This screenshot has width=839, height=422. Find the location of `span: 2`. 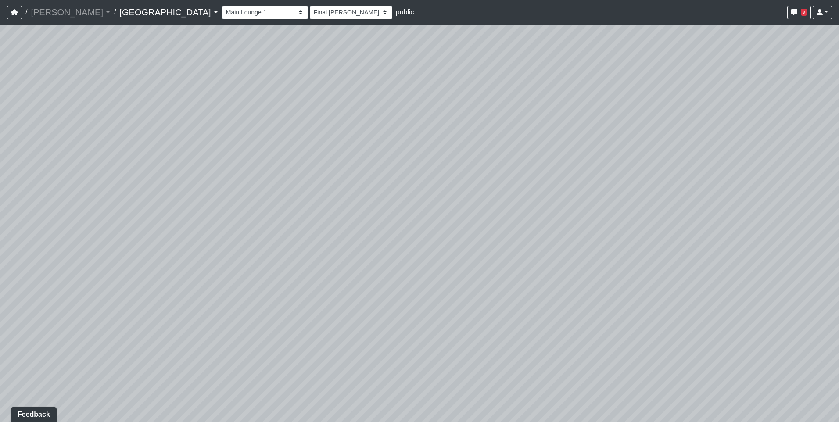

span: 2 is located at coordinates (804, 12).